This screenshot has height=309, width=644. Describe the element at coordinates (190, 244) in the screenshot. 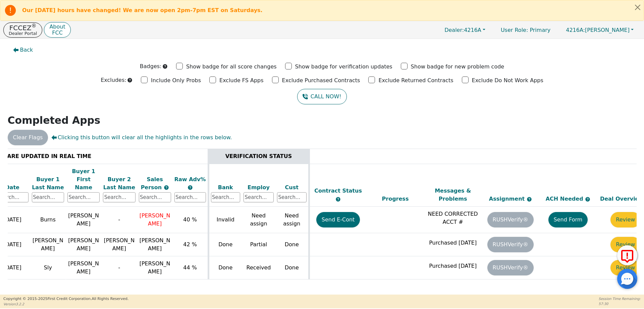

I see `span: 42 %` at that location.